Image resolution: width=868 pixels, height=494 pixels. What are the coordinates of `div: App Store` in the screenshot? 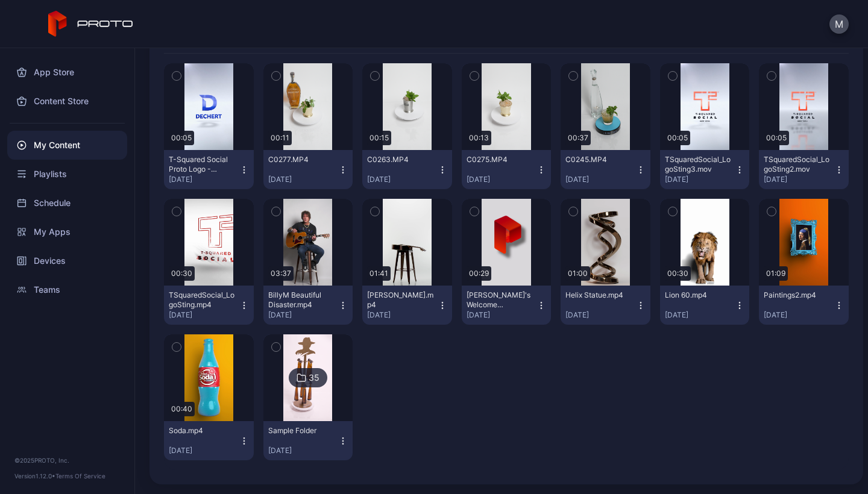 It's located at (67, 72).